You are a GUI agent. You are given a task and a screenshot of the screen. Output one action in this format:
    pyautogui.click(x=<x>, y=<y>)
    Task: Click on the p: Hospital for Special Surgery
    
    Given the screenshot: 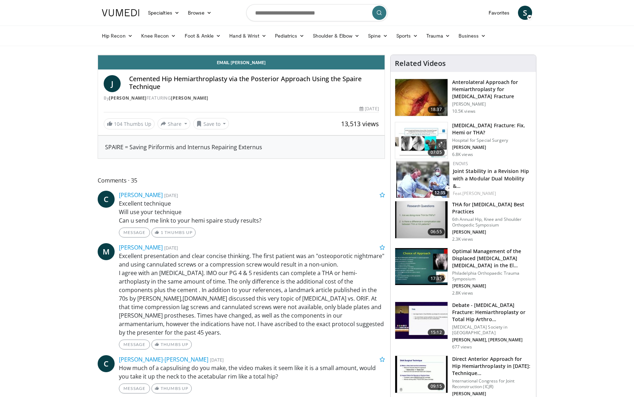 What is the action you would take?
    pyautogui.click(x=492, y=140)
    